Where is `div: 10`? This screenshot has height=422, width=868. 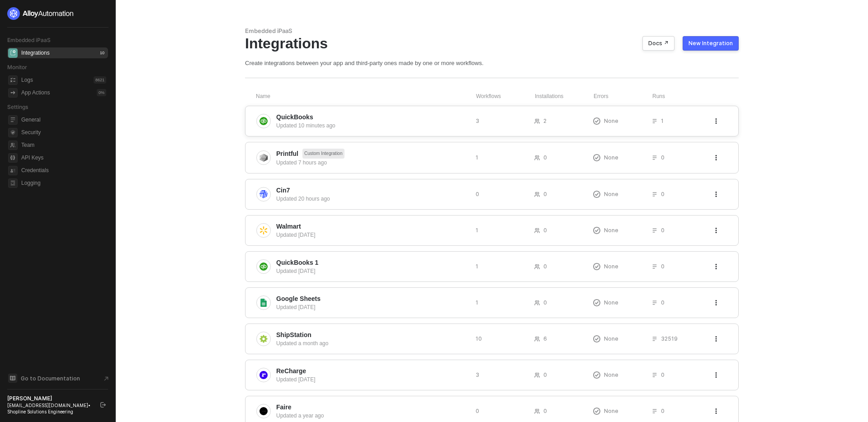
div: 10 is located at coordinates (102, 53).